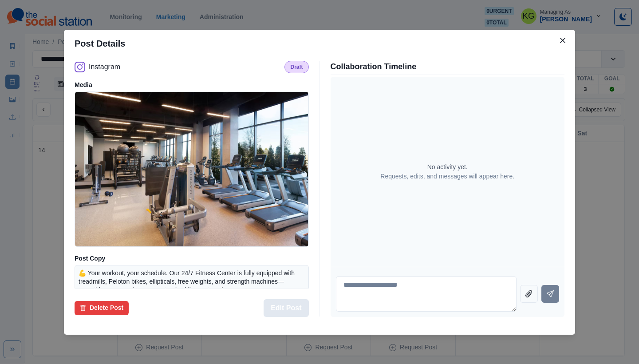  Describe the element at coordinates (320, 43) in the screenshot. I see `header: Post Details` at that location.